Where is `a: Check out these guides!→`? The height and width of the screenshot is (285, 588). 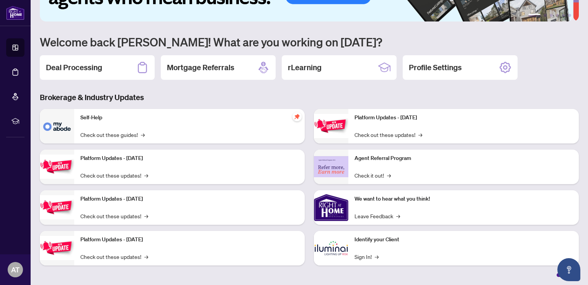
a: Check out these guides!→ is located at coordinates (113, 134).